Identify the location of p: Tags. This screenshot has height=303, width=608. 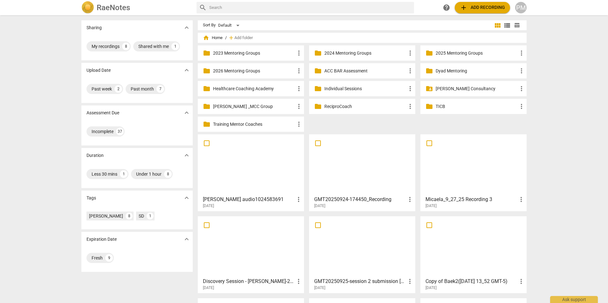
(91, 198).